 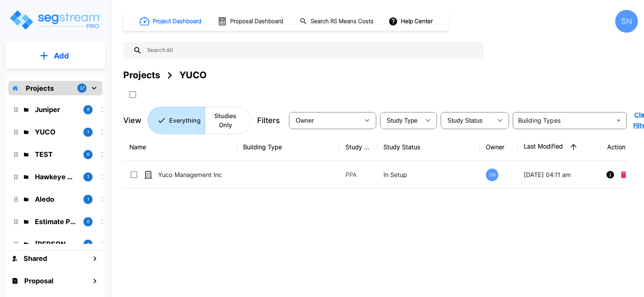 What do you see at coordinates (61, 56) in the screenshot?
I see `p: Add` at bounding box center [61, 56].